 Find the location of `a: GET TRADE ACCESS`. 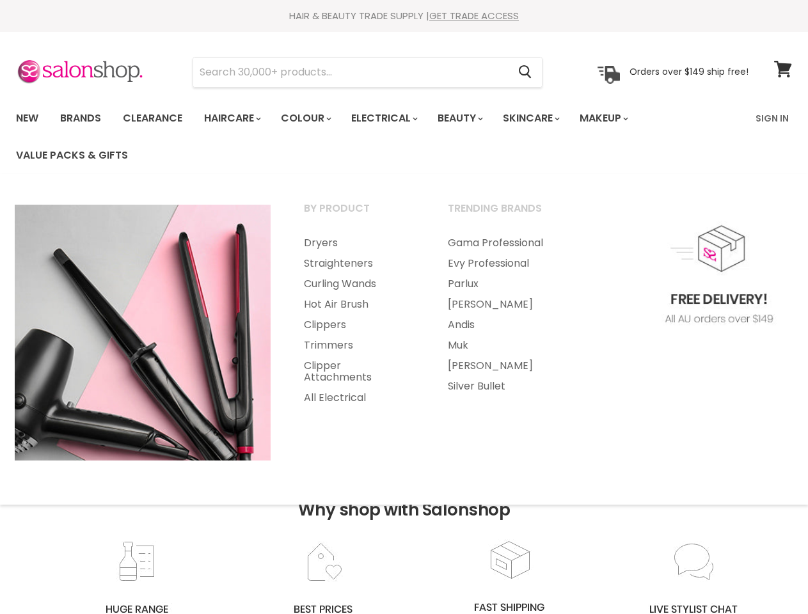

a: GET TRADE ACCESS is located at coordinates (474, 15).